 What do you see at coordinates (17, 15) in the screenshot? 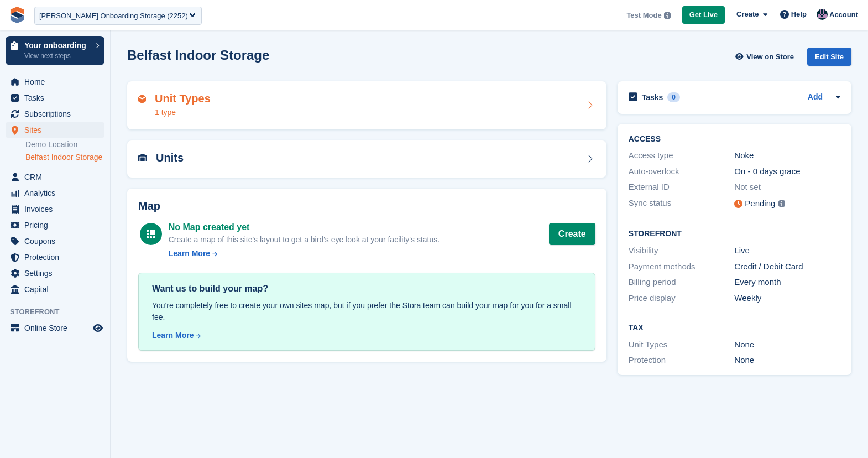
I see `img: stora-icon-8386f47178a22dfd0bd8f6a31ec36ba5ce8667c1dd55bd0f319d3a0aa187defe.svg` at bounding box center [17, 15].